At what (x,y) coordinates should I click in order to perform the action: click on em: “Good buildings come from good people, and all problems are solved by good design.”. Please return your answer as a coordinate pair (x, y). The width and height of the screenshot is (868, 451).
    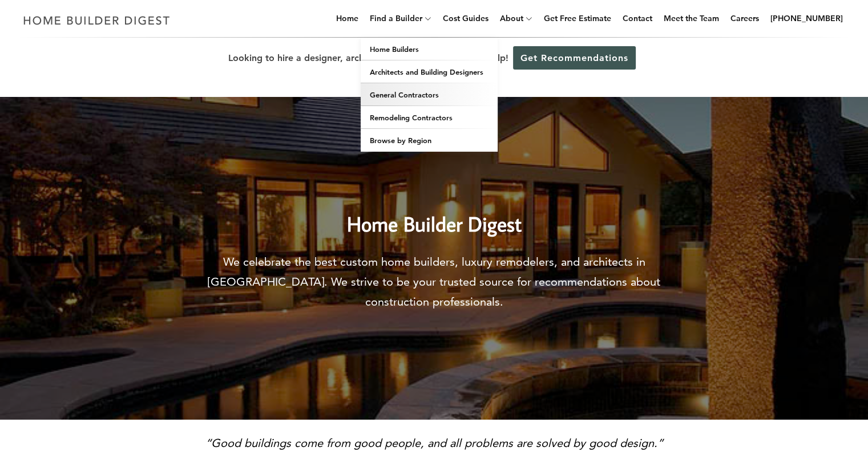
    Looking at the image, I should click on (434, 443).